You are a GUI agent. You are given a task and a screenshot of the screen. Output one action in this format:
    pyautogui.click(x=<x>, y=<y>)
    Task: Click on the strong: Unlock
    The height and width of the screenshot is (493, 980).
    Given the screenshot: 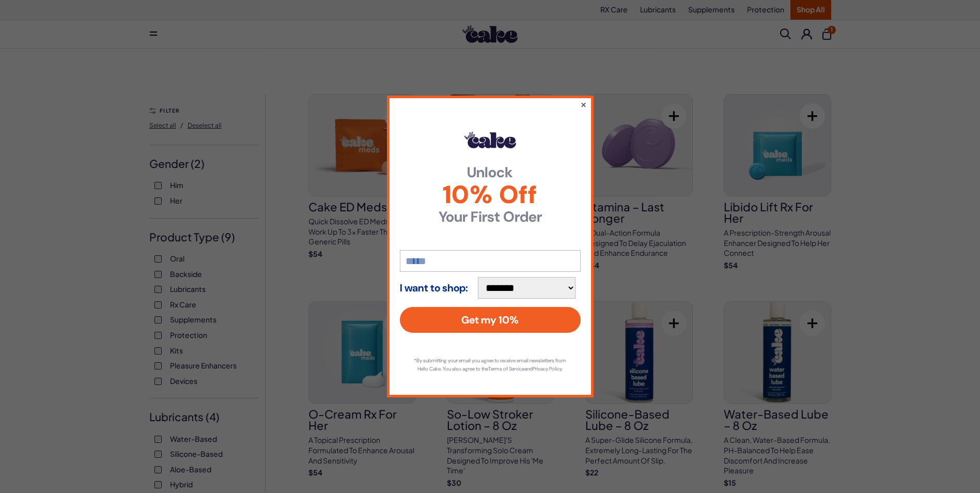 What is the action you would take?
    pyautogui.click(x=490, y=173)
    